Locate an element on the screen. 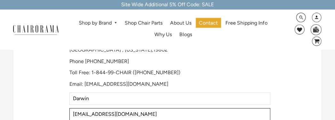 The height and width of the screenshot is (120, 335). a: Free Shipping Info is located at coordinates (246, 23).